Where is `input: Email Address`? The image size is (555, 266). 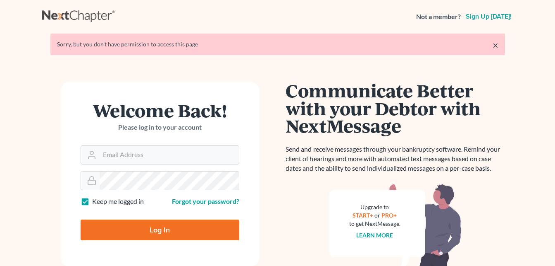
input: Email Address is located at coordinates (169, 155).